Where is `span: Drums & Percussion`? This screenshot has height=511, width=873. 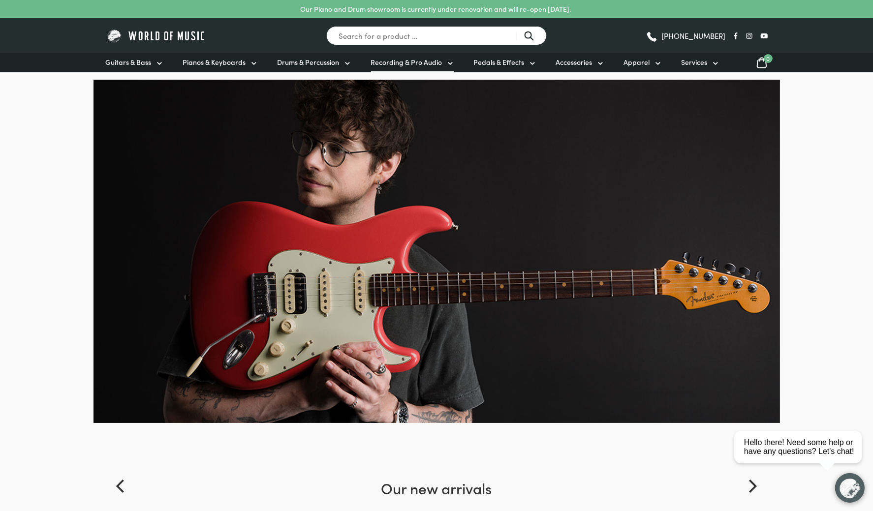 span: Drums & Percussion is located at coordinates (309, 62).